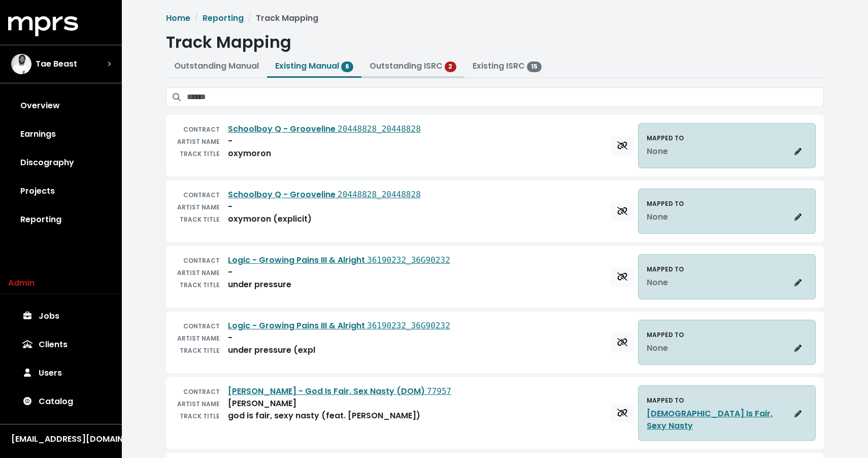  What do you see at coordinates (178, 17) in the screenshot?
I see `a: Home` at bounding box center [178, 17].